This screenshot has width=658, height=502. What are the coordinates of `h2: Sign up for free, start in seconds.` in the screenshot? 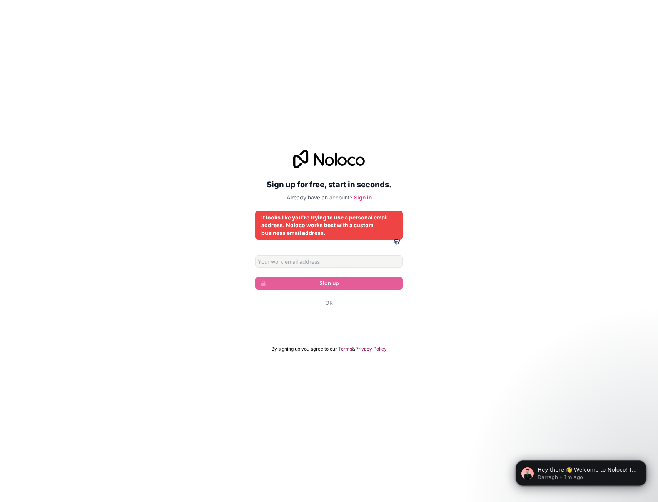 It's located at (329, 185).